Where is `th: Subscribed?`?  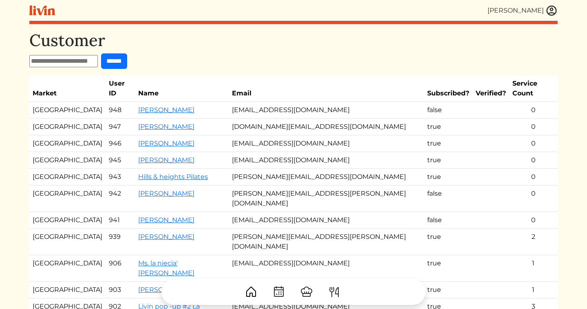 th: Subscribed? is located at coordinates (448, 88).